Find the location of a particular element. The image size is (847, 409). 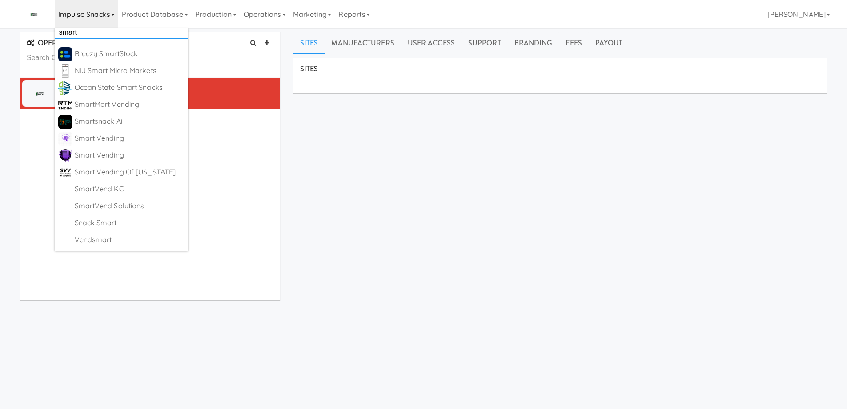

div: Snack Smart is located at coordinates (129, 223).